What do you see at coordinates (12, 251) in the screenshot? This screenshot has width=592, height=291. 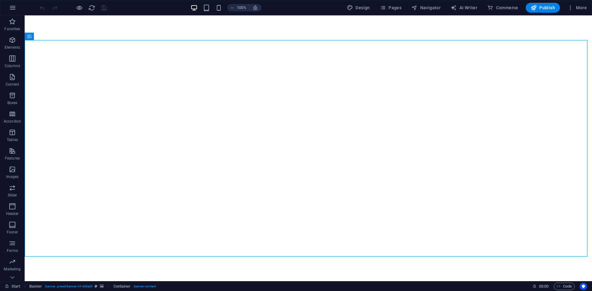 I see `p: Forms` at bounding box center [12, 251].